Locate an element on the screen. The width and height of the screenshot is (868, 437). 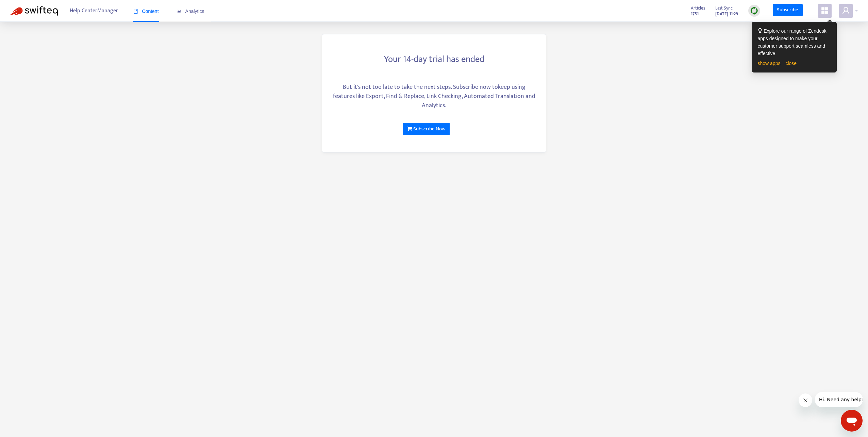
span: area-chart is located at coordinates (179, 11).